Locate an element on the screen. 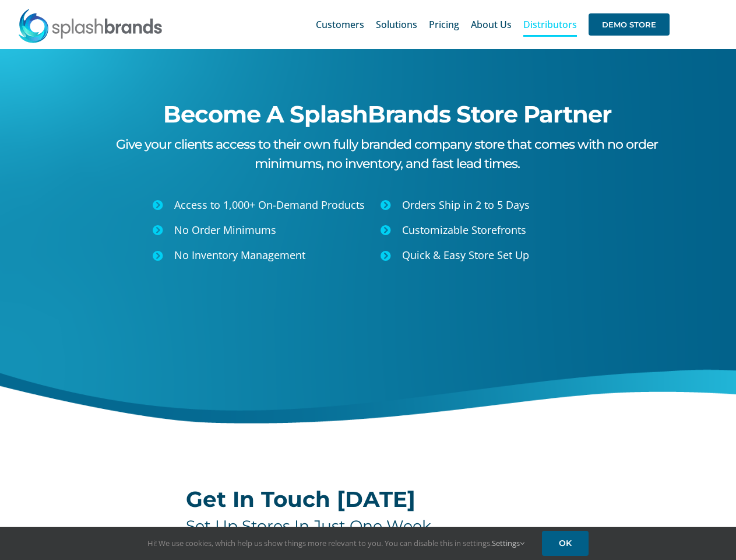 The height and width of the screenshot is (560, 736). span: Become A SplashBrands Store Partner is located at coordinates (387, 114).